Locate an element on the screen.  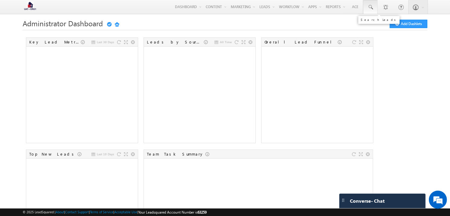
em: Start Chat is located at coordinates (96, 173).